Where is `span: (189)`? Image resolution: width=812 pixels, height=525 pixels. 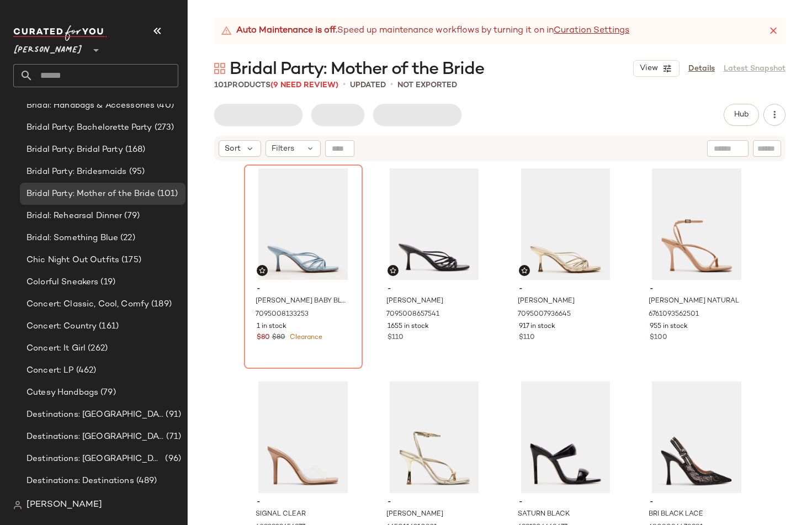
span: (189) is located at coordinates (160, 304).